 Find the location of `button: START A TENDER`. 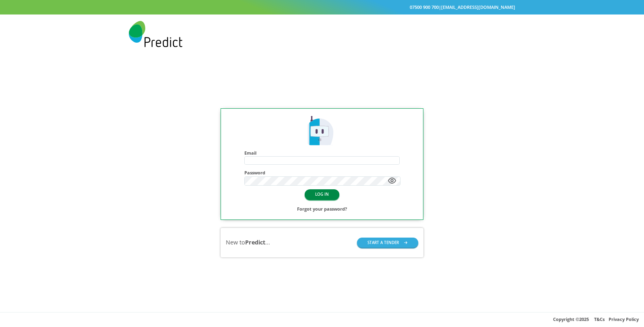

button: START A TENDER is located at coordinates (388, 243).